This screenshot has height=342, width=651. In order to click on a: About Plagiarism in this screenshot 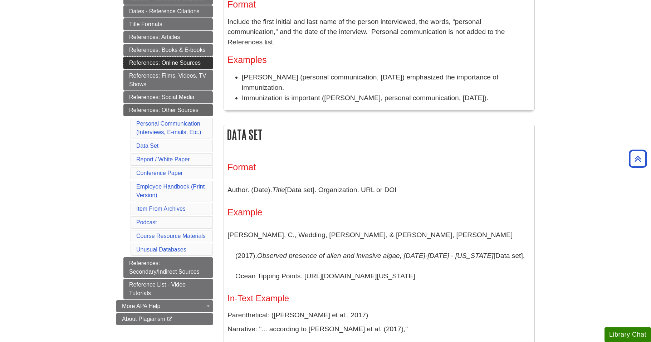, I will do `click(165, 319)`.